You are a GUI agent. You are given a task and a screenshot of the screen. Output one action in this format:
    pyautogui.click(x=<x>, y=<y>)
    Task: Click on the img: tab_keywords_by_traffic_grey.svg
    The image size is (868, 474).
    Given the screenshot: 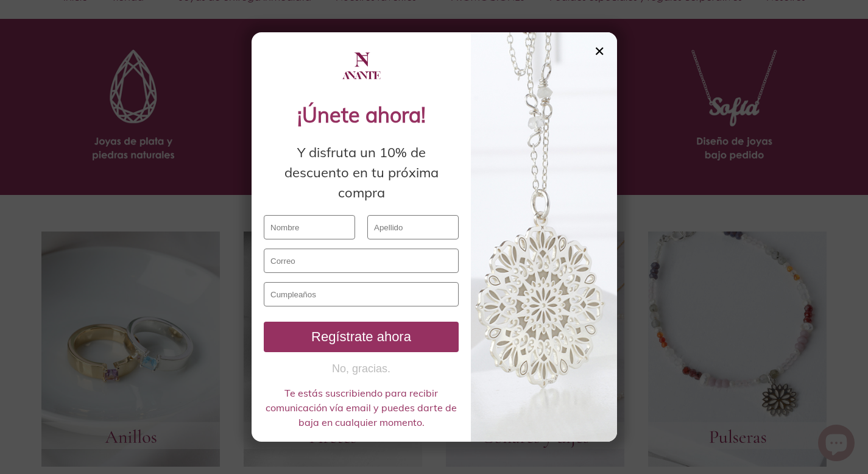 What is the action you would take?
    pyautogui.click(x=135, y=76)
    